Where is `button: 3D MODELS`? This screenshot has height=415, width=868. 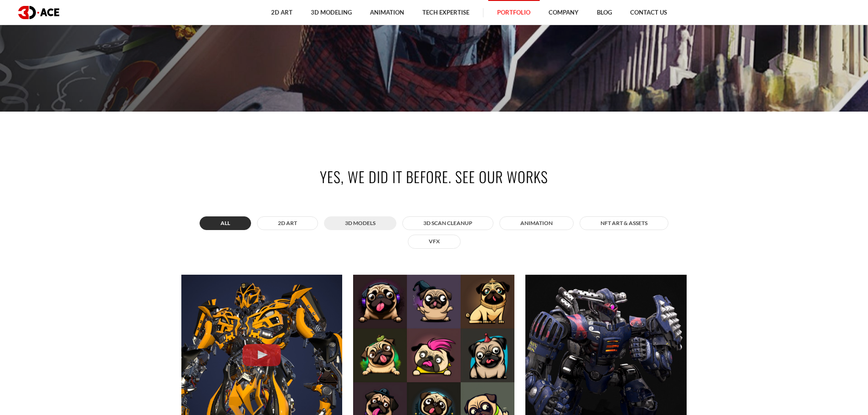
button: 3D MODELS is located at coordinates (360, 223).